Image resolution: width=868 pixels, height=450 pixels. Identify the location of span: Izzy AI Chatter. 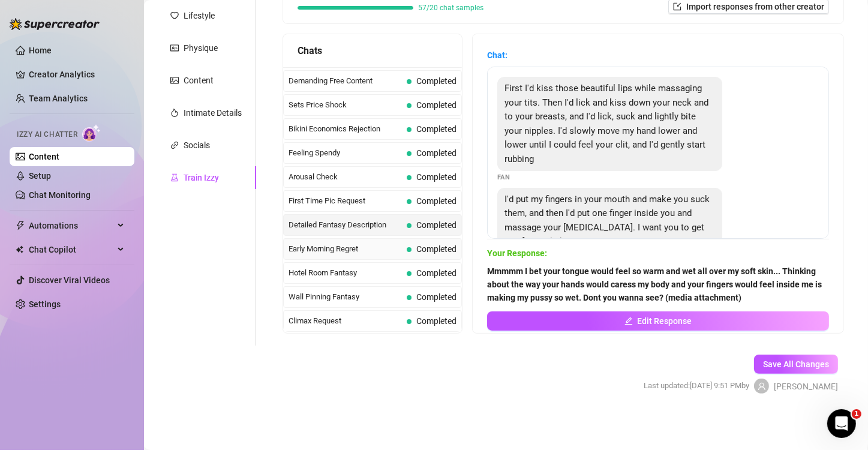
(47, 135).